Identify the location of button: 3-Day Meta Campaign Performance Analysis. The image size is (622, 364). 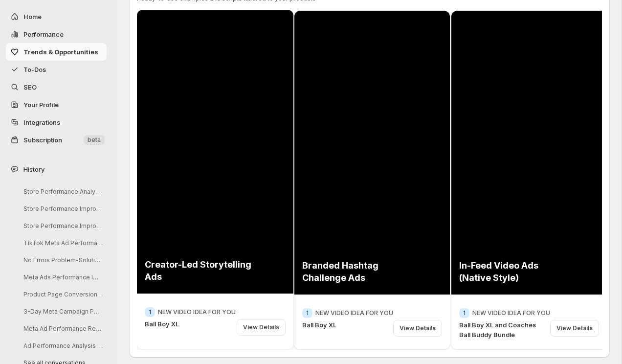
(62, 311).